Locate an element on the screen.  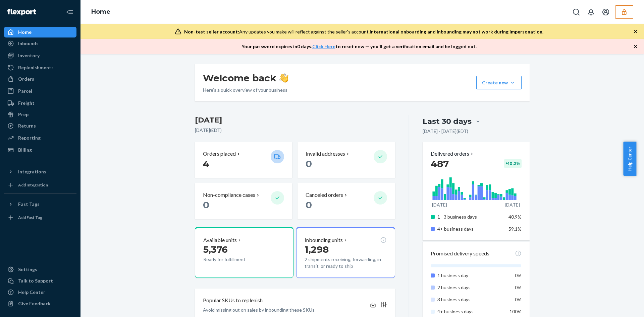
span: 1,298 is located at coordinates (317, 249).